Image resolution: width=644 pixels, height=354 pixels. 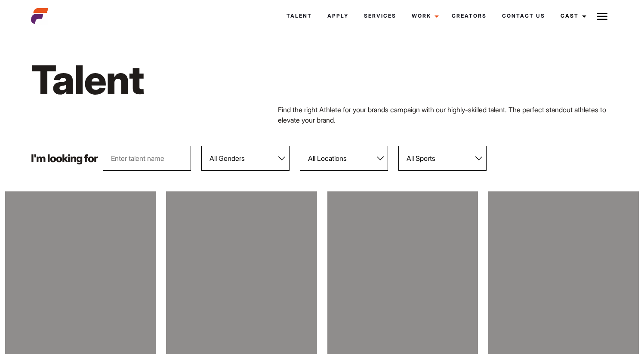 What do you see at coordinates (39, 16) in the screenshot?
I see `img: cropped-aefm-brand-fav-22-square.png` at bounding box center [39, 16].